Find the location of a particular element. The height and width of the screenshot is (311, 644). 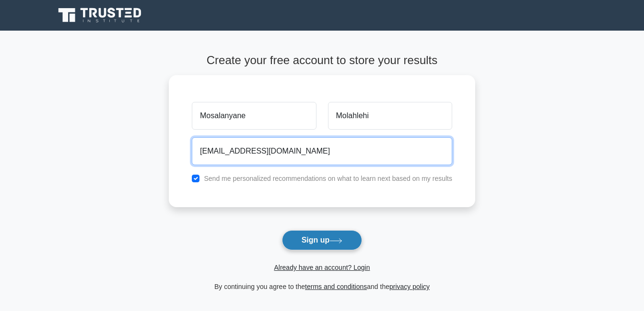

h4: Create your free account to store your results is located at coordinates (322, 60).